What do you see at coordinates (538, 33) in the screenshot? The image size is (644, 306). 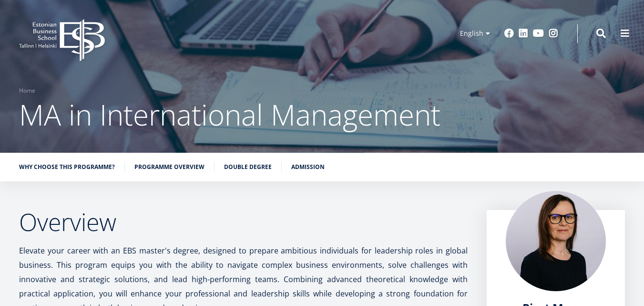 I see `a: Youtube` at bounding box center [538, 33].